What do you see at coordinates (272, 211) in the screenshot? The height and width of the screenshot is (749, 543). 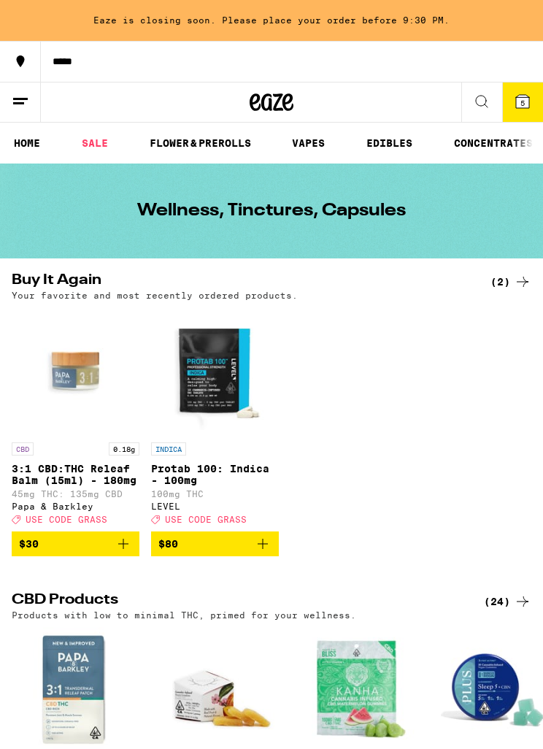 I see `h1: Wellness, Tinctures, Capsules` at bounding box center [272, 211].